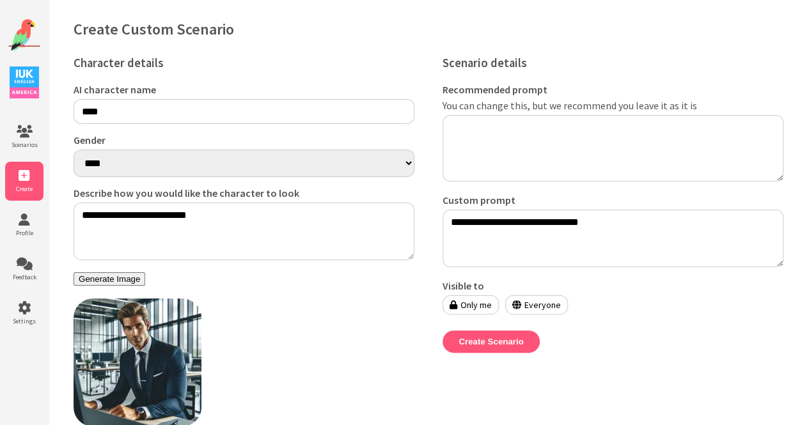 The width and height of the screenshot is (809, 425). Describe the element at coordinates (613, 106) in the screenshot. I see `label: You can change this, but we recommend you leave it as it is` at that location.